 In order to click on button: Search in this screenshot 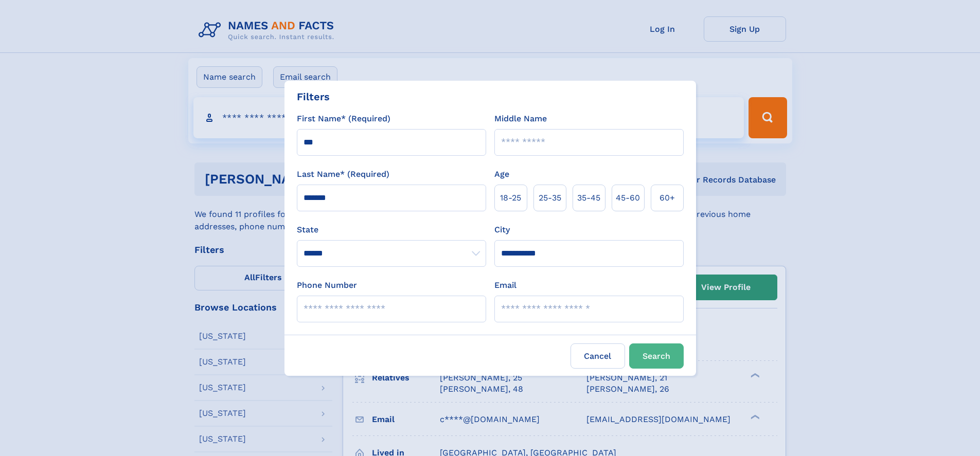, I will do `click(657, 356)`.